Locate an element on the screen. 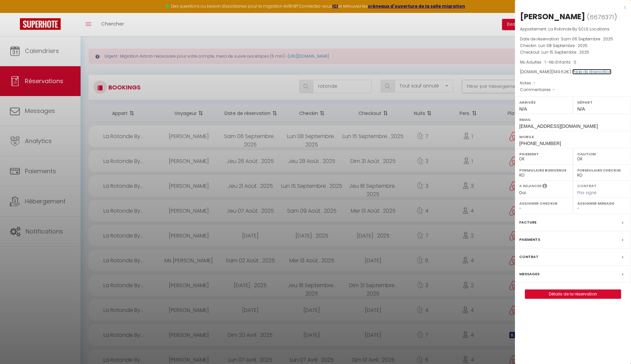 The height and width of the screenshot is (364, 631). label: Arrivée is located at coordinates (544, 102).